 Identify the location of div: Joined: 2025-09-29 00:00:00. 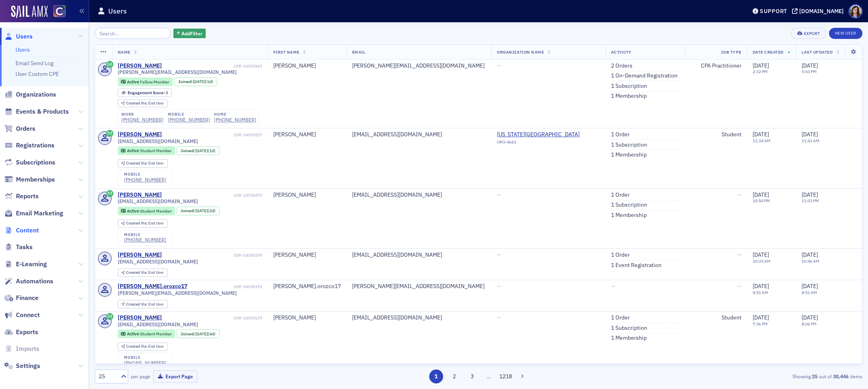
(196, 82).